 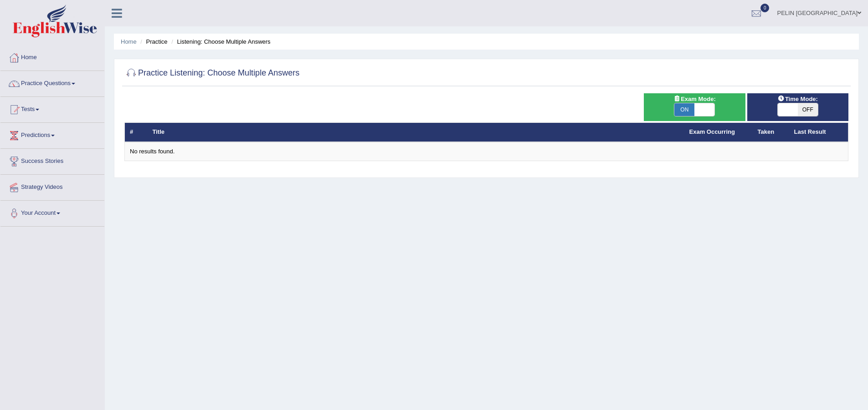 I want to click on th: Last Result, so click(x=819, y=132).